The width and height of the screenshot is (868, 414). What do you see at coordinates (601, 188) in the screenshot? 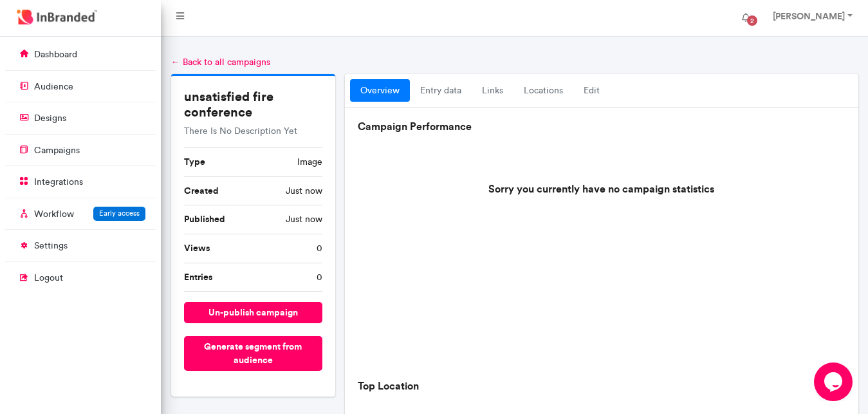
I see `p: Sorry you currently have no campaign statistics` at bounding box center [601, 188].